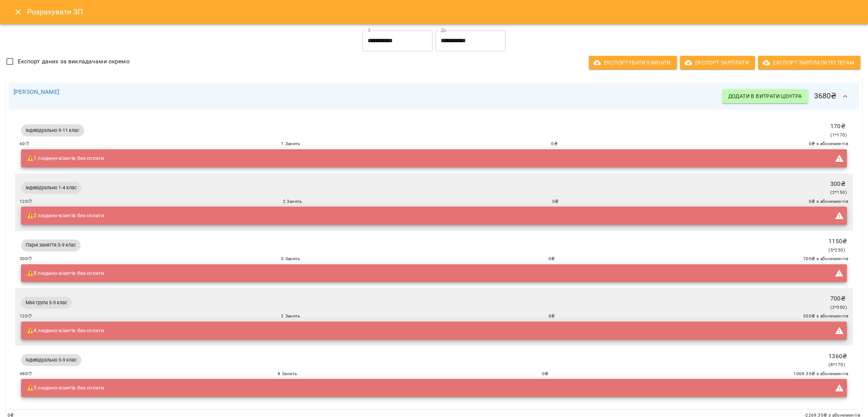 The image size is (868, 417). I want to click on span: Міні група 5-9 клас, so click(46, 303).